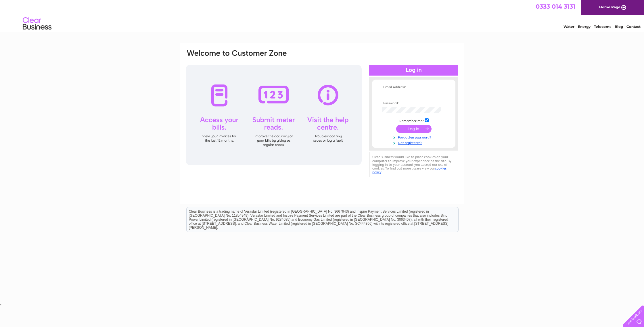  Describe the element at coordinates (569, 26) in the screenshot. I see `a: Water` at that location.